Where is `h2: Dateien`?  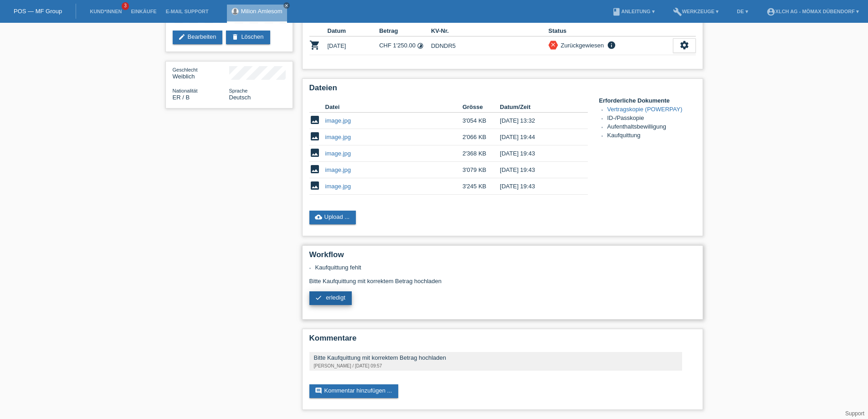
h2: Dateien is located at coordinates (503, 90).